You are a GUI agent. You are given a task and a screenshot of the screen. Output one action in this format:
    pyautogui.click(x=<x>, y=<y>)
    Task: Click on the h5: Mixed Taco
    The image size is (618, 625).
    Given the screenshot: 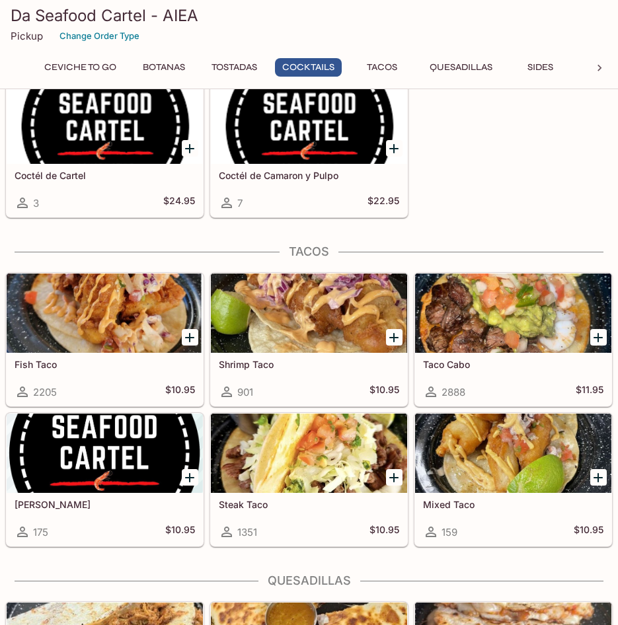 What is the action you would take?
    pyautogui.click(x=513, y=504)
    